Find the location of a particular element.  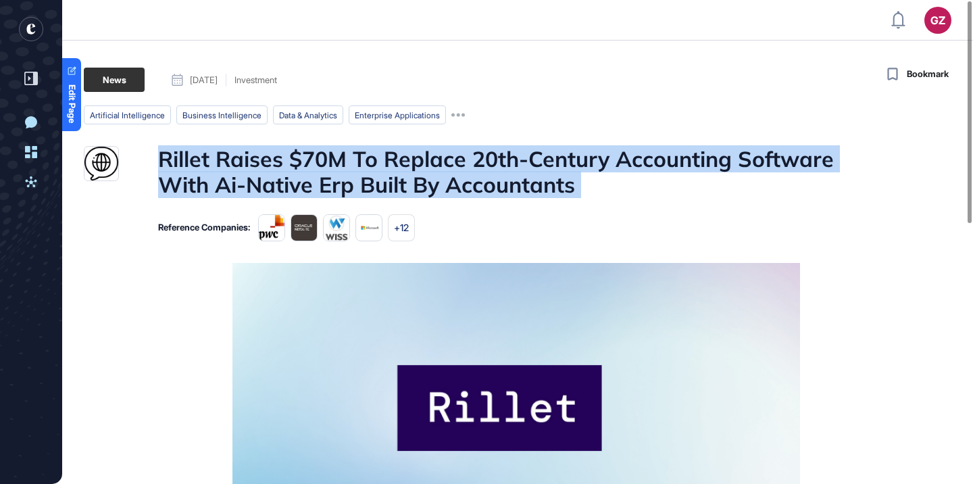

div: entrapeer-logo is located at coordinates (31, 29).